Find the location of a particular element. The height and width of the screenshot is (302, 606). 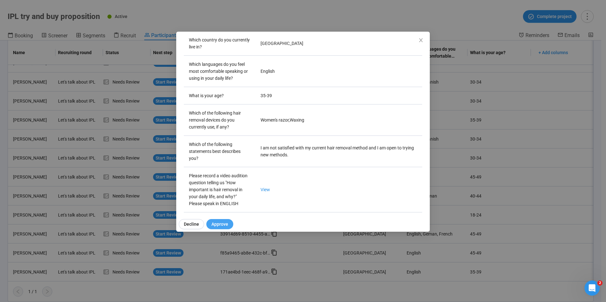

button: Close is located at coordinates (421, 41).